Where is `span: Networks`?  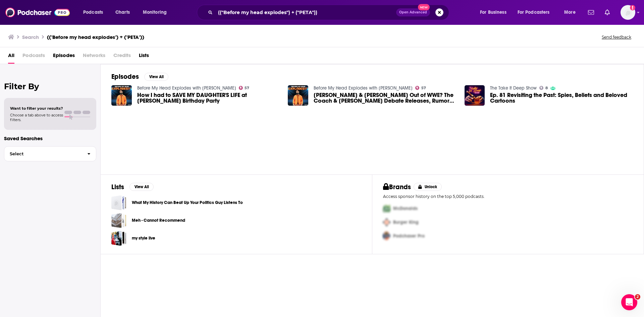
span: Networks is located at coordinates (94, 57).